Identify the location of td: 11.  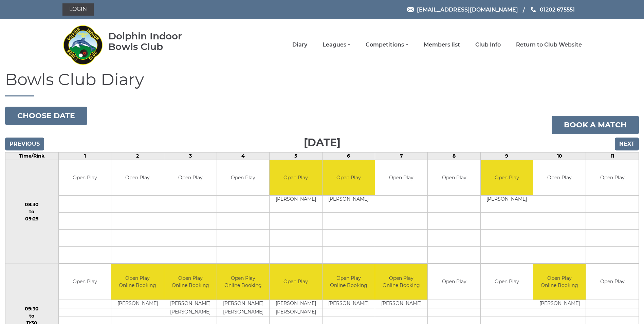
(613, 156).